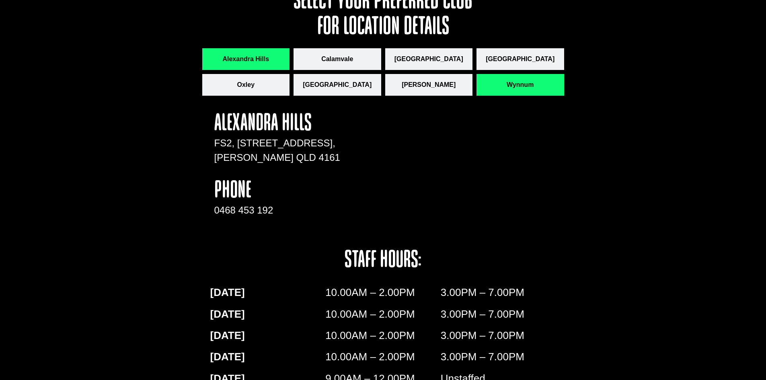 The image size is (766, 380). I want to click on span: Wynnum, so click(520, 85).